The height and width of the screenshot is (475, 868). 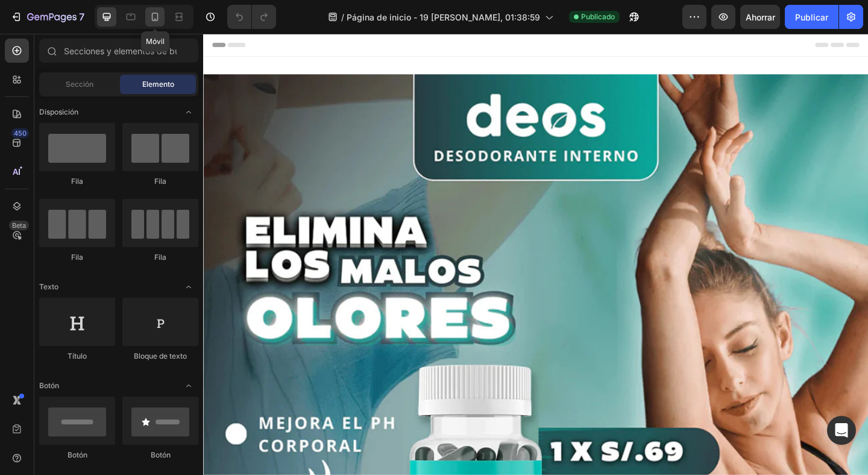 I want to click on input: Secciones y elementos de búsqueda, so click(x=119, y=50).